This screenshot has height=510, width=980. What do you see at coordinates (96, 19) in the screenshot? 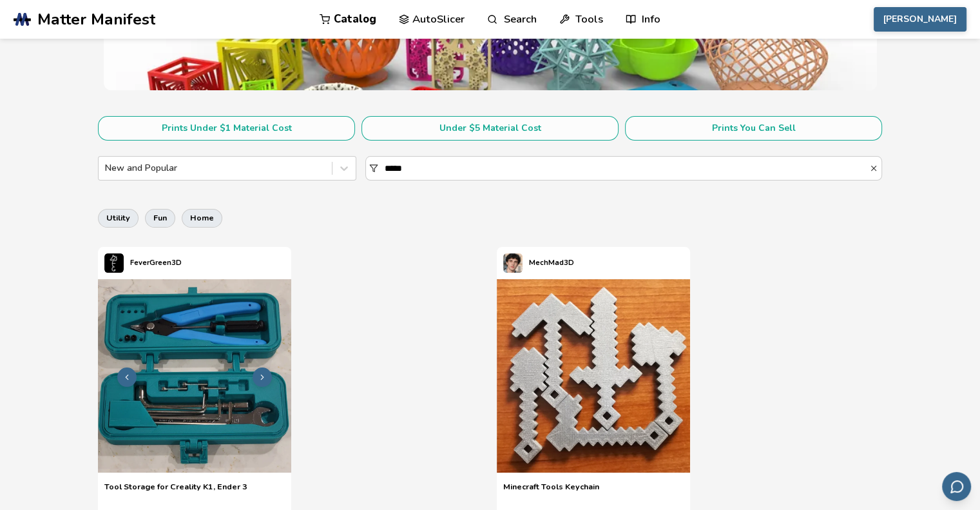
I see `span: Matter Manifest` at bounding box center [96, 19].